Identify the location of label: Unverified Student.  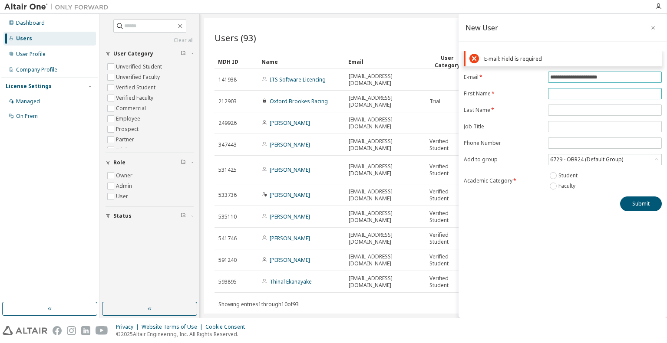
(140, 67).